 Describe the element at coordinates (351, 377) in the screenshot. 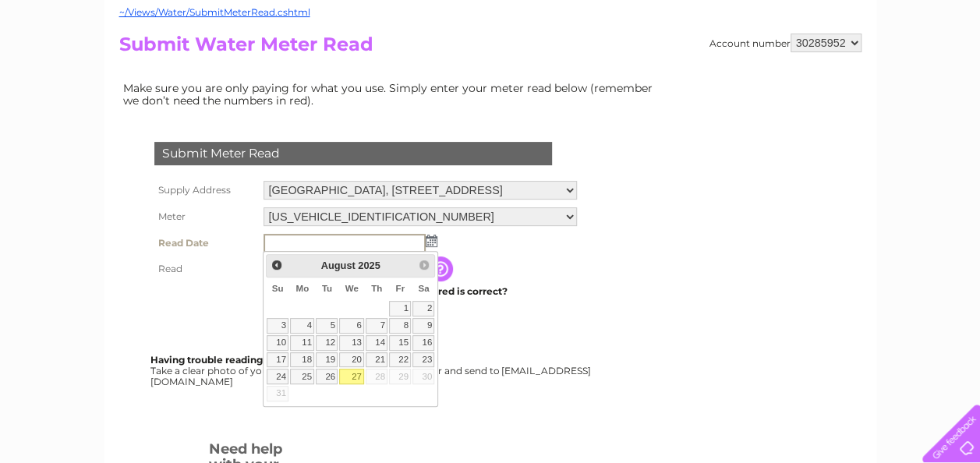

I see `a: 27` at that location.